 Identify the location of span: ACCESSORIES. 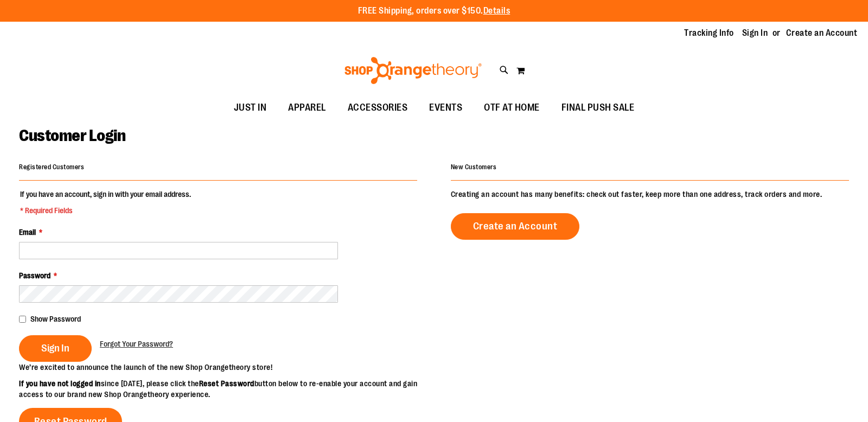
(378, 108).